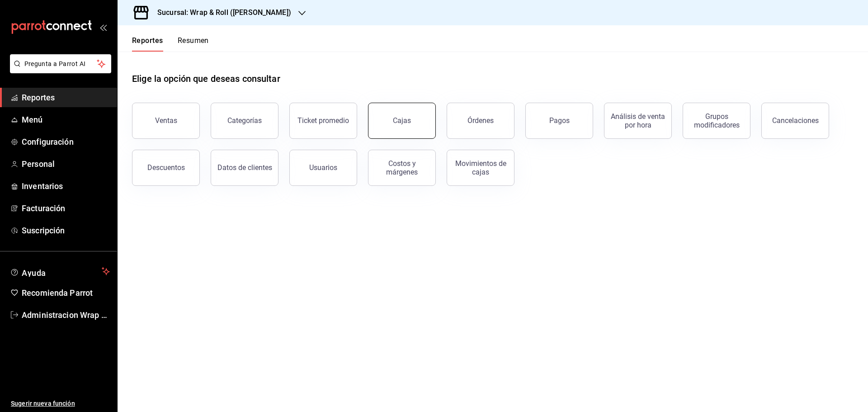 The width and height of the screenshot is (868, 412). I want to click on span: Pregunta a Parrot AI, so click(61, 64).